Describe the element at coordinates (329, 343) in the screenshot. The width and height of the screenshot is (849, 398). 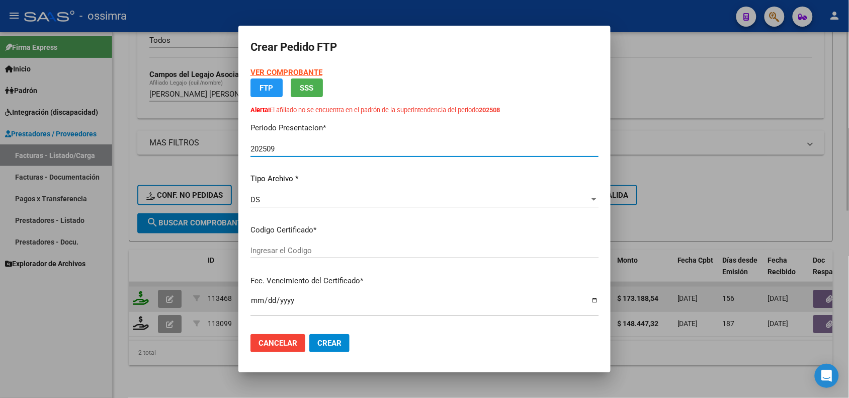
I see `button: Crear` at that location.